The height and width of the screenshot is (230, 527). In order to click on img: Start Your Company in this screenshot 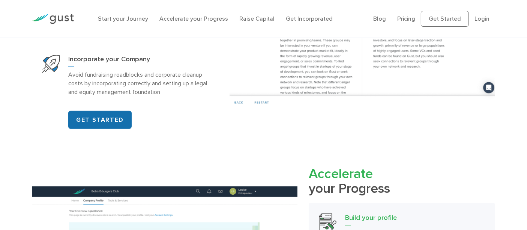, I will do `click(51, 64)`.